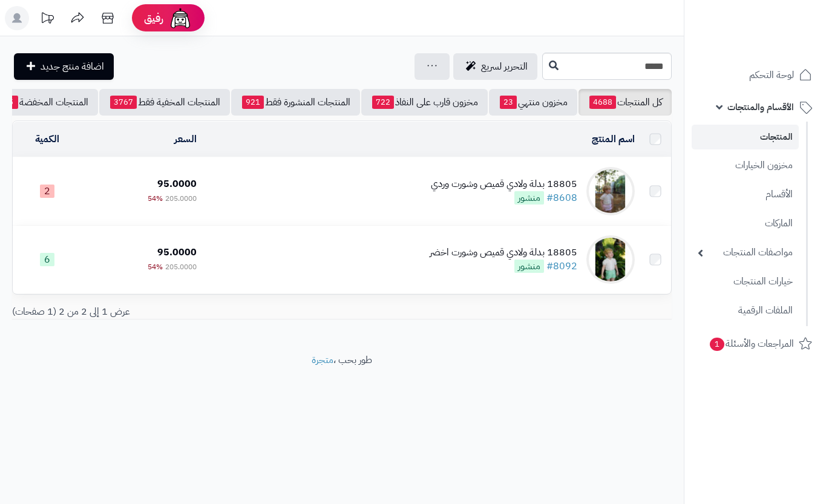  I want to click on a: مواصفات المنتجات, so click(745, 252).